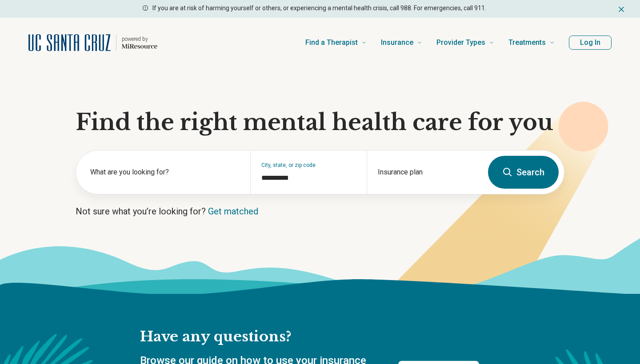  I want to click on p: Not sure what you’re looking for?, so click(320, 211).